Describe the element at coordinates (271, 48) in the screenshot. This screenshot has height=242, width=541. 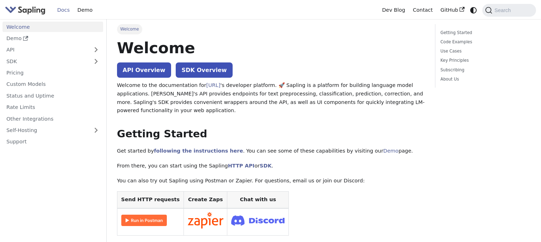
I see `h1: Welcome` at that location.